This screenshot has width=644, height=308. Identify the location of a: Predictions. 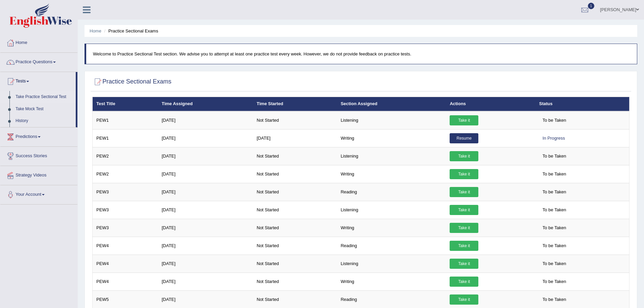
(39, 136).